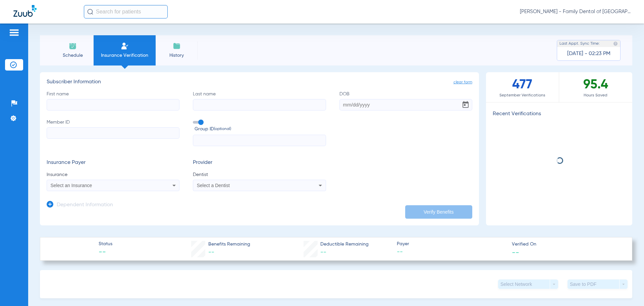 The height and width of the screenshot is (306, 644). Describe the element at coordinates (72, 55) in the screenshot. I see `span: Schedule` at that location.